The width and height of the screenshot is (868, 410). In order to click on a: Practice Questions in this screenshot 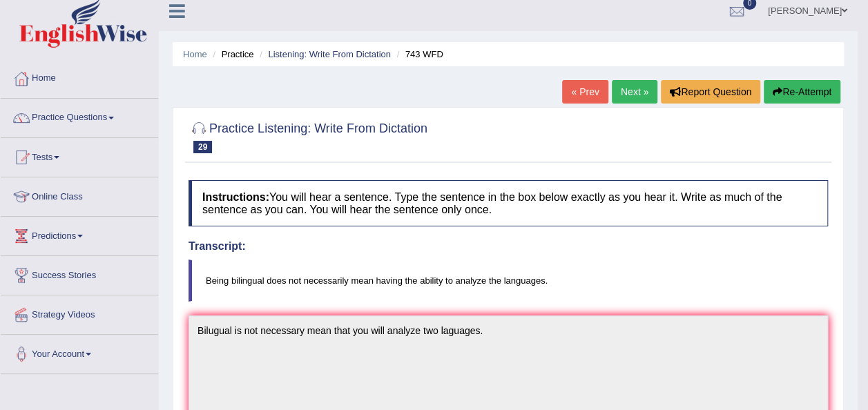, I will do `click(80, 116)`.